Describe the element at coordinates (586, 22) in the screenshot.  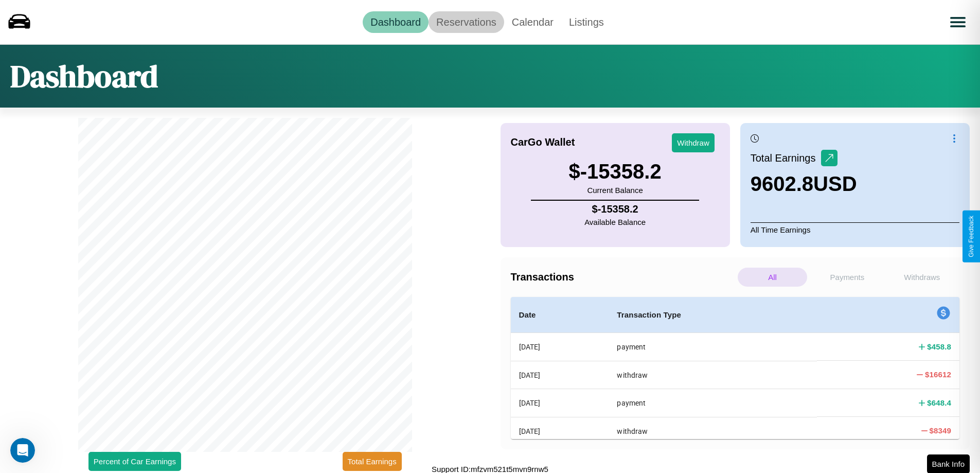
I see `a: Listings` at that location.